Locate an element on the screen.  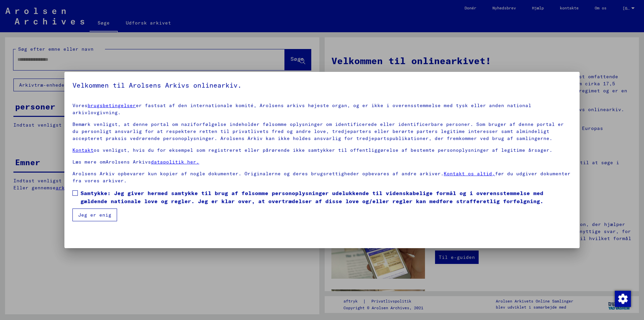
button: Jeg er enig is located at coordinates (95, 215).